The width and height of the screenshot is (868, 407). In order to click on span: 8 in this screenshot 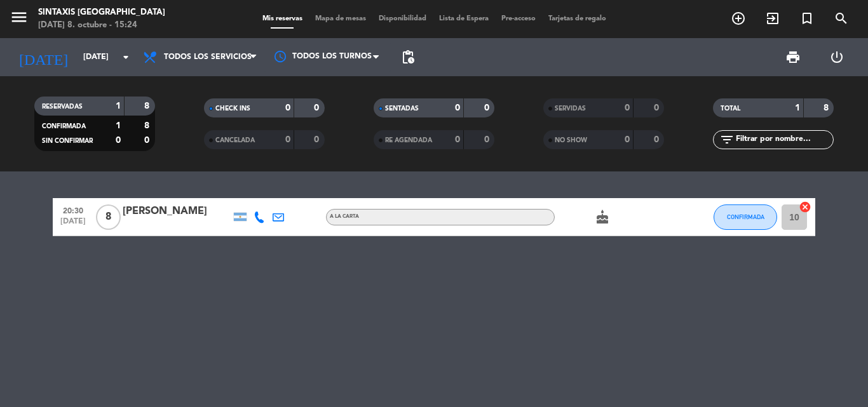, I will do `click(108, 217)`.